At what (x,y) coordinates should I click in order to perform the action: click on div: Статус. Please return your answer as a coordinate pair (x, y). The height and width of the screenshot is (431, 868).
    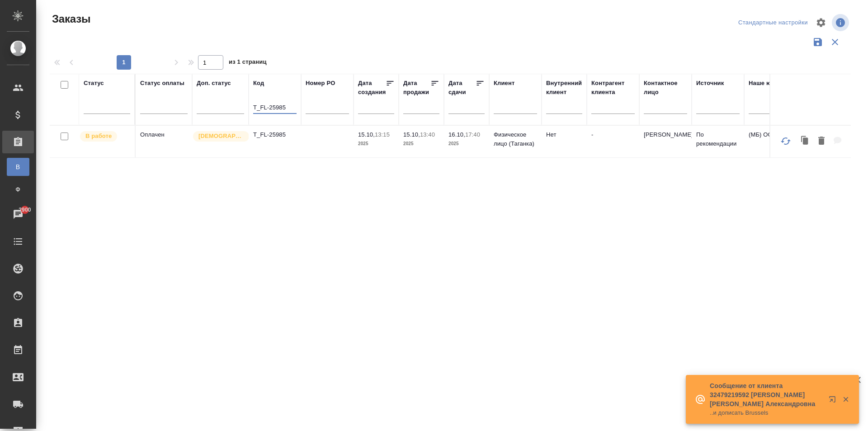
    Looking at the image, I should click on (94, 84).